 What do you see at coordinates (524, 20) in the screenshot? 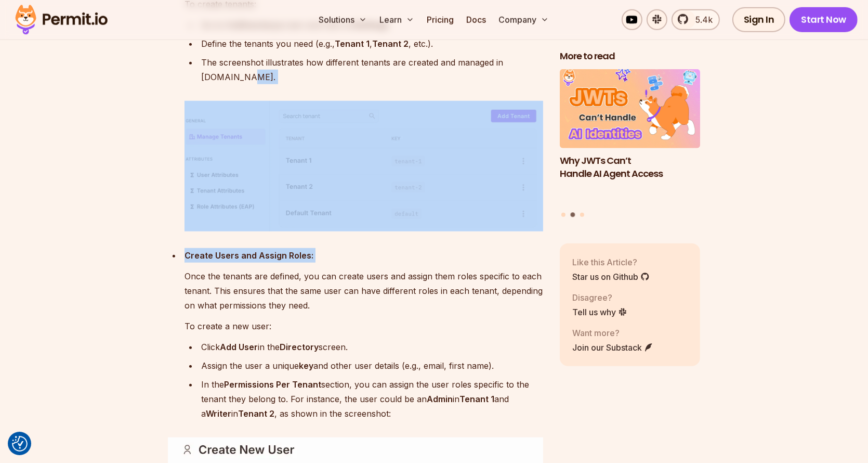
I see `button: Company` at bounding box center [524, 20].